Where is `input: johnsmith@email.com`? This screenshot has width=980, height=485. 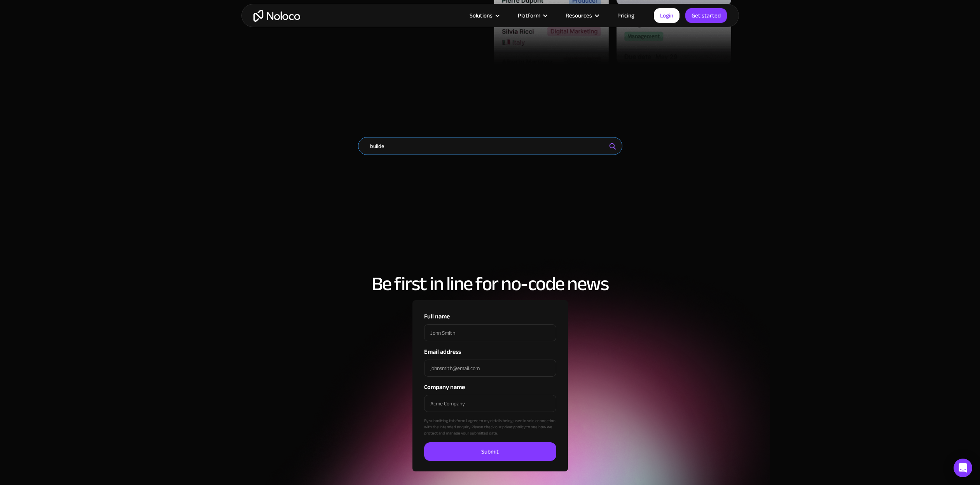
input: johnsmith@email.com is located at coordinates (490, 369).